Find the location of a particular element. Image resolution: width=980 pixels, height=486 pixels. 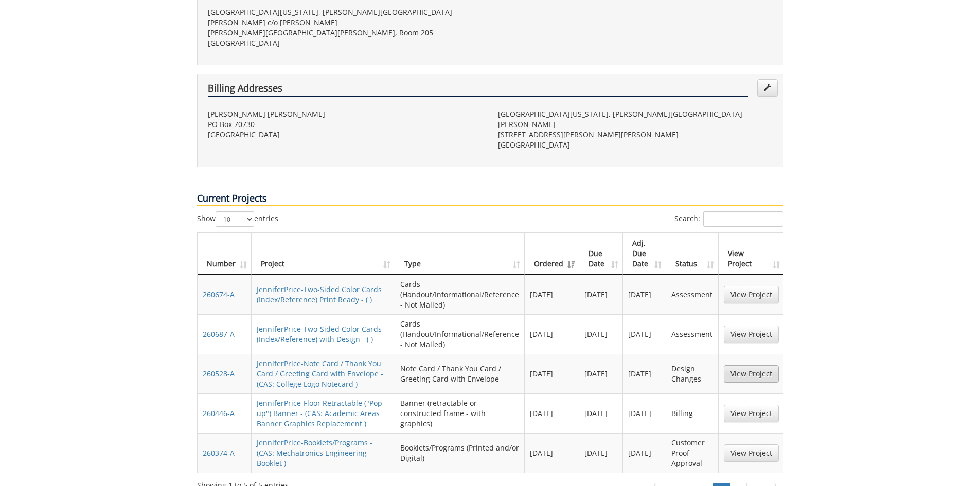

a: 260687-A is located at coordinates (218, 334).